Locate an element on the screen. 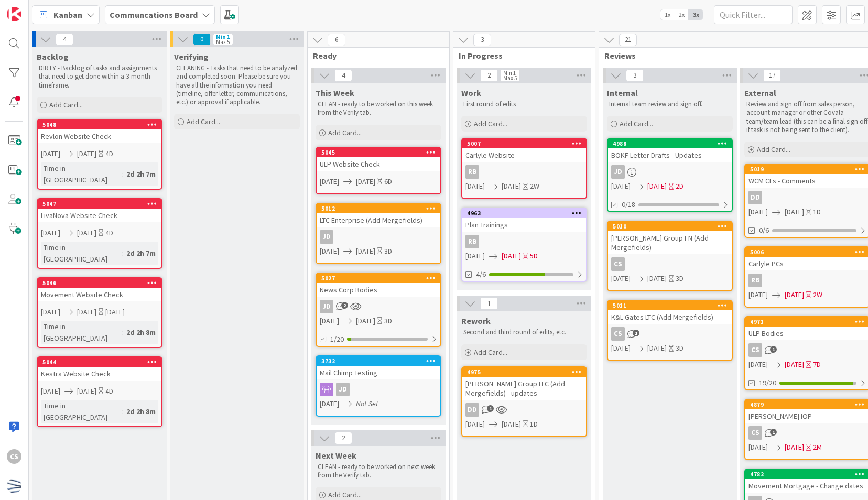 Image resolution: width=868 pixels, height=500 pixels. div: 5048Revlon Website Check is located at coordinates (99, 132).